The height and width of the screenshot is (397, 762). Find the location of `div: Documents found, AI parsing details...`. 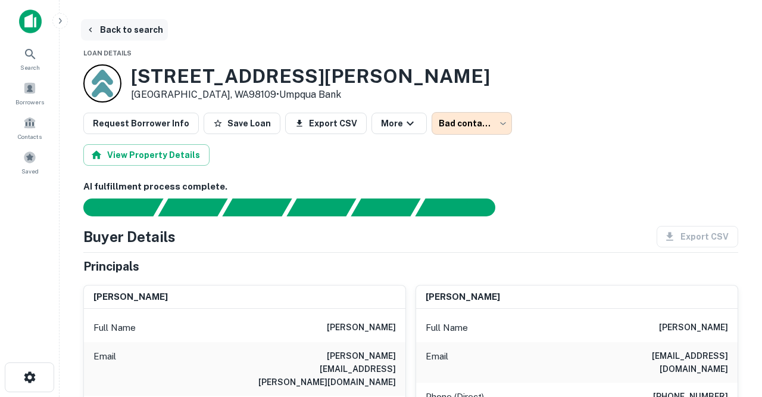

div: Documents found, AI parsing details... is located at coordinates (257, 207).